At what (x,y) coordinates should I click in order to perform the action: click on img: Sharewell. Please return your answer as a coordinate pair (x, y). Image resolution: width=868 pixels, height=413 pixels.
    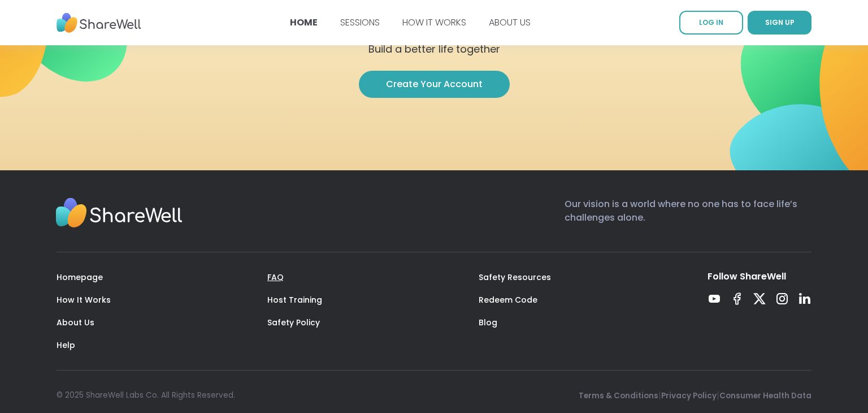
    Looking at the image, I should click on (119, 214).